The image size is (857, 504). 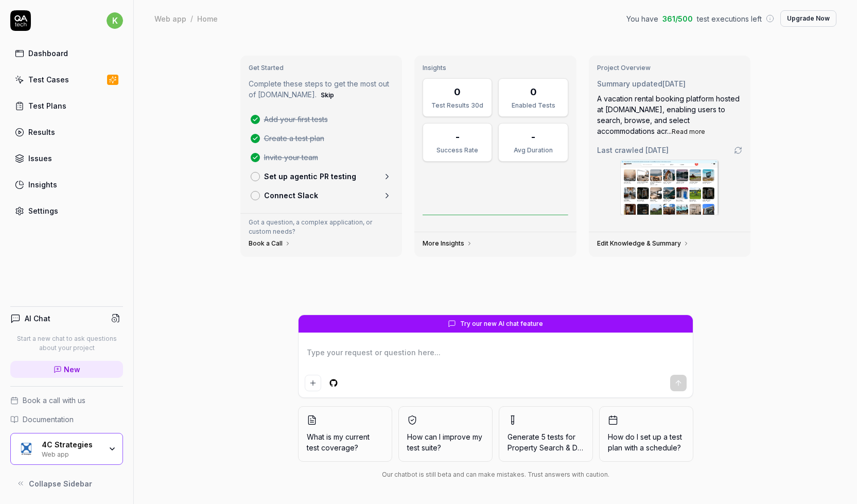 What do you see at coordinates (496, 475) in the screenshot?
I see `div: Our chatbot is still beta and can make mistakes. Trust answers with caution.` at bounding box center [496, 475].